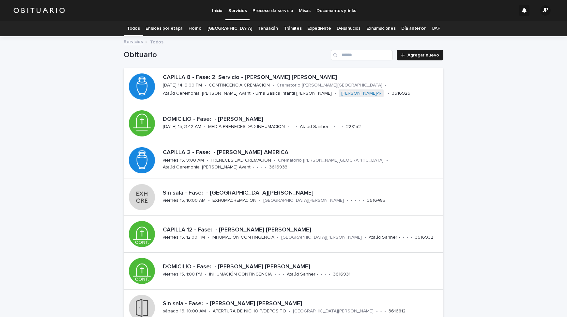 The image size is (567, 317). What do you see at coordinates (157, 41) in the screenshot?
I see `p: Todos` at bounding box center [157, 41].